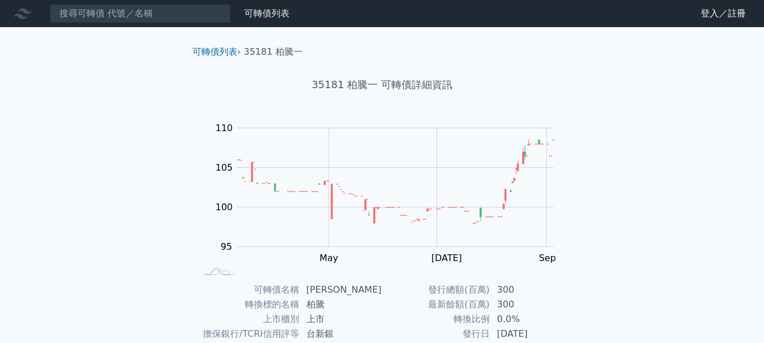 This screenshot has width=764, height=343. Describe the element at coordinates (248, 305) in the screenshot. I see `td: 轉換標的名稱` at that location.